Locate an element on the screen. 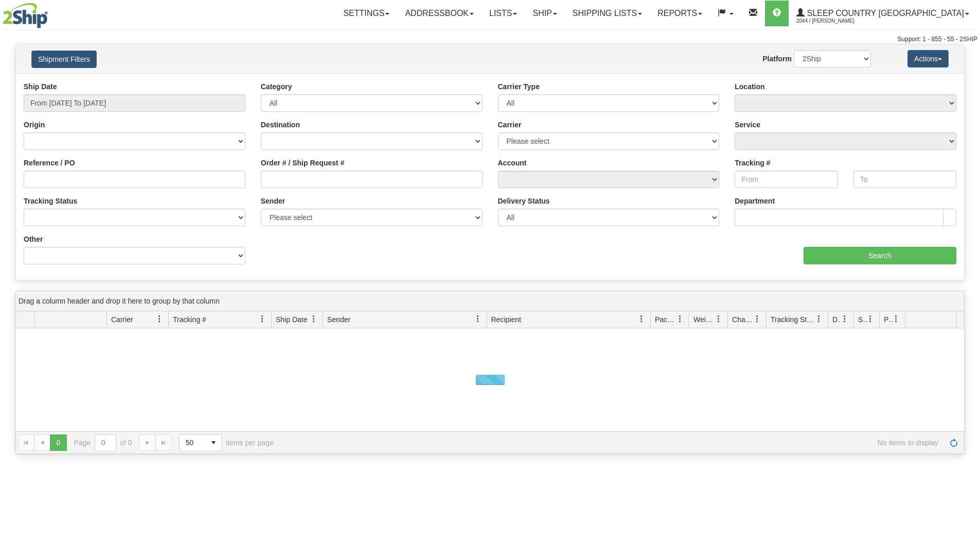  a: Lists is located at coordinates (503, 13).